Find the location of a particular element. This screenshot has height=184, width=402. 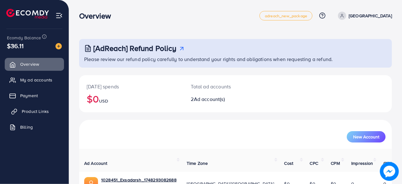

p: Please review our refund policy carefully to understand your rights and obligations when requesti... is located at coordinates (236, 59).